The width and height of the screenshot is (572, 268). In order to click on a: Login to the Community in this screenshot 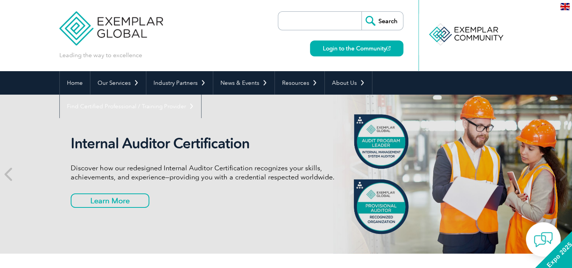, I will do `click(357, 48)`.